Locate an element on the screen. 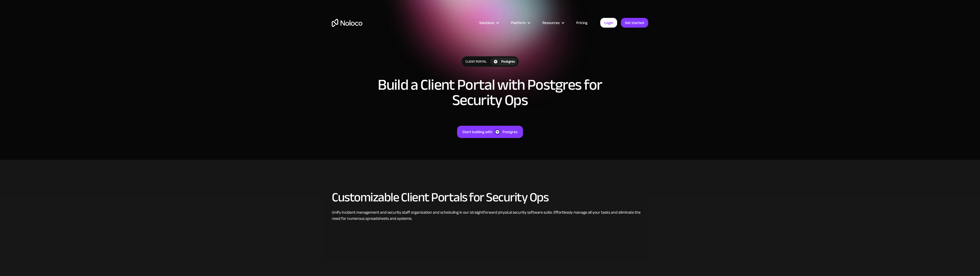 This screenshot has height=276, width=980. div: Client Portal is located at coordinates (476, 61).